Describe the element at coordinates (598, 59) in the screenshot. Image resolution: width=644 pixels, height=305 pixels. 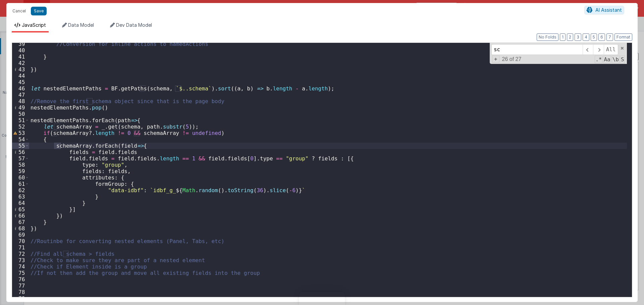
I see `span: RegExp Search` at that location.